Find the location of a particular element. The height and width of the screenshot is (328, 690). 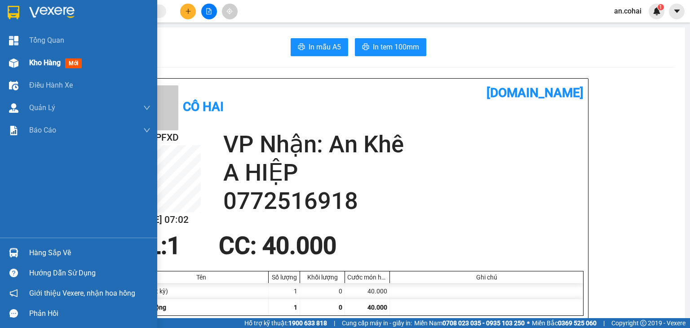

span: aim is located at coordinates (229, 11).